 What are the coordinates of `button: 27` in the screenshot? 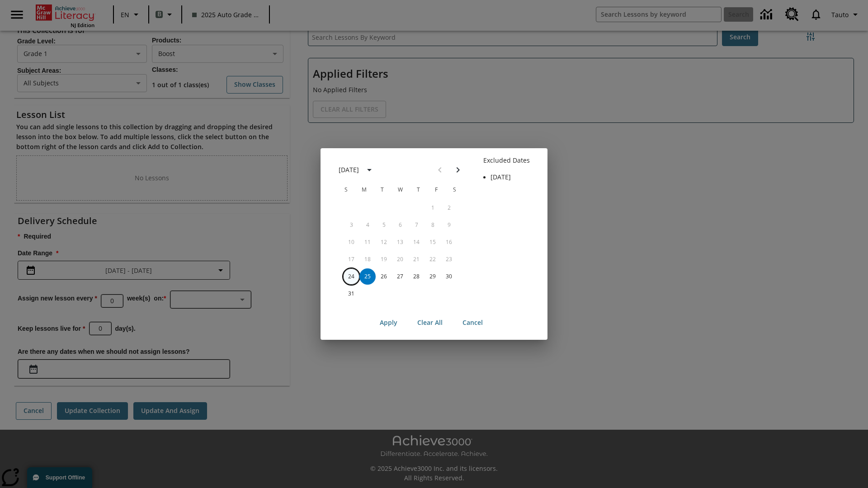 It's located at (400, 276).